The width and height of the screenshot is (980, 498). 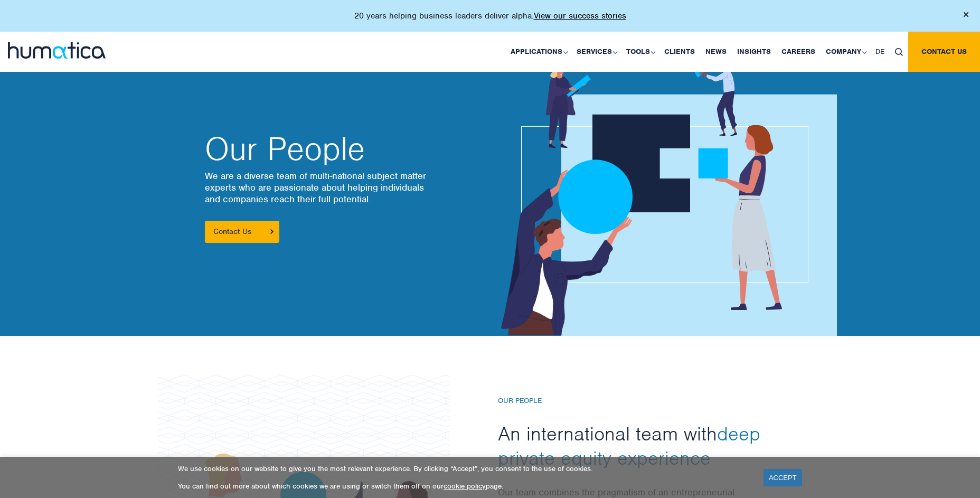 I want to click on p: 20 years helping business leaders deliver alpha., so click(x=490, y=16).